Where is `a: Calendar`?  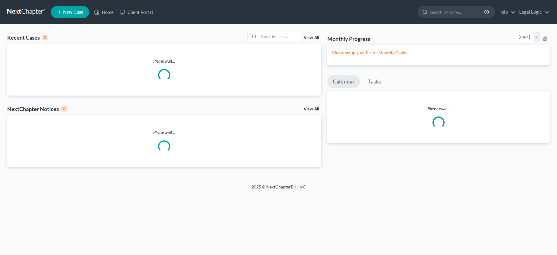
a: Calendar is located at coordinates (343, 82).